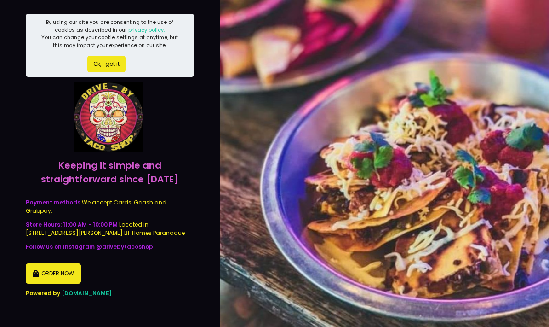 This screenshot has width=549, height=327. What do you see at coordinates (53, 273) in the screenshot?
I see `button: ORDER NOW` at bounding box center [53, 273].